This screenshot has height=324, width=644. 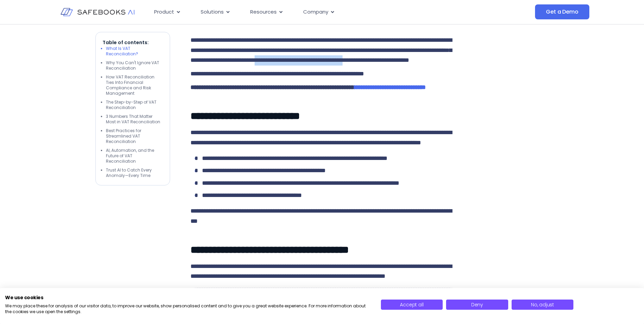 What do you see at coordinates (264, 12) in the screenshot?
I see `span: Resources` at bounding box center [264, 12].